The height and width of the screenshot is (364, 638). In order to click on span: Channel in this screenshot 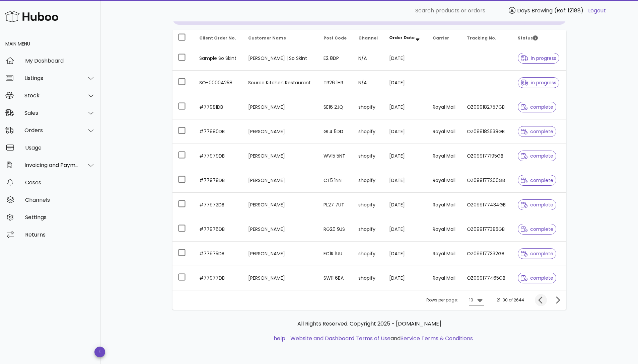, I will do `click(368, 38)`.